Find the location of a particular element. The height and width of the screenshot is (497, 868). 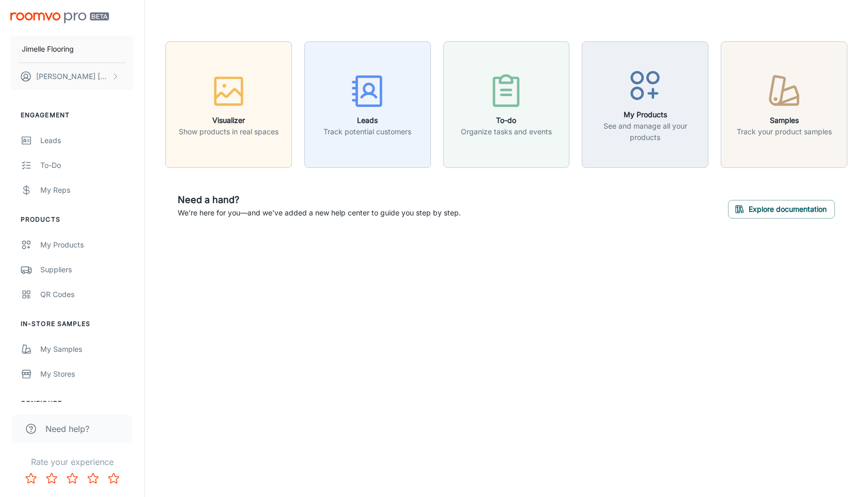

button: Jimelle Flooring is located at coordinates (72, 49).